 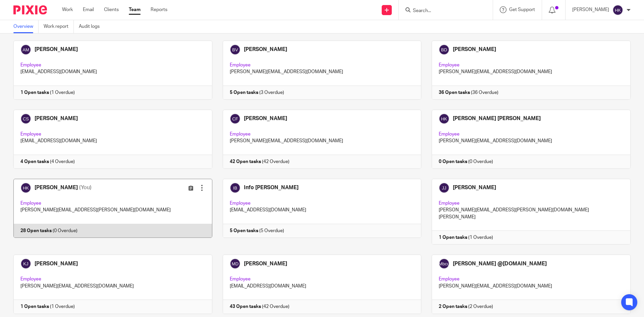 What do you see at coordinates (30, 10) in the screenshot?
I see `img: Pixie` at bounding box center [30, 10].